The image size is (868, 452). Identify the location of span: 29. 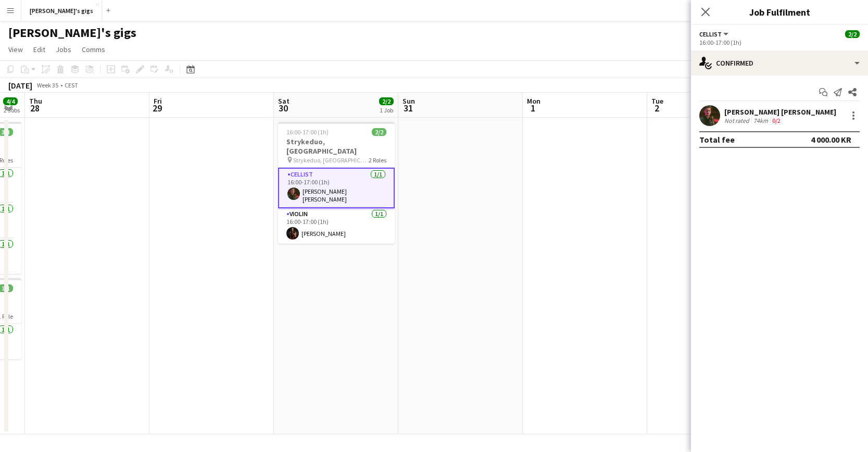
(157, 108).